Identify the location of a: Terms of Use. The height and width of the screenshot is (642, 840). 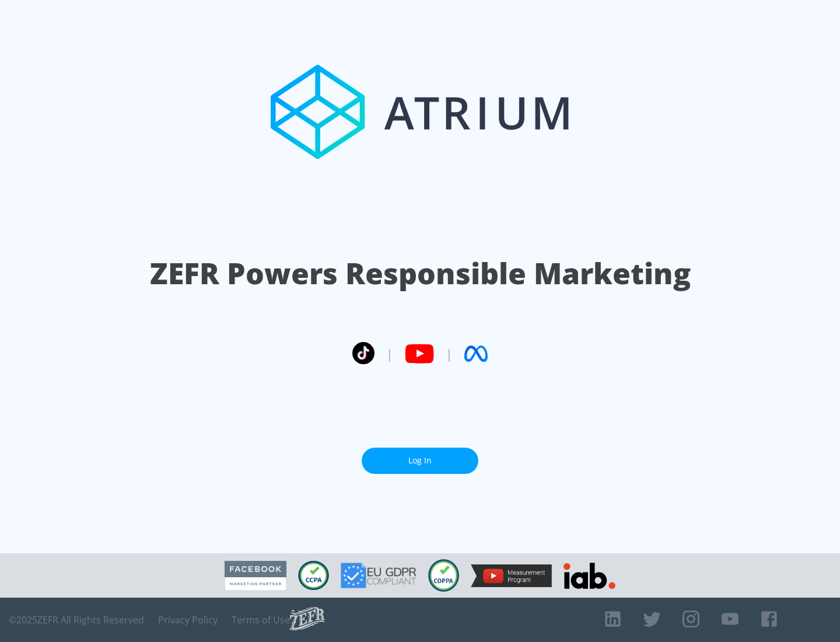
(261, 620).